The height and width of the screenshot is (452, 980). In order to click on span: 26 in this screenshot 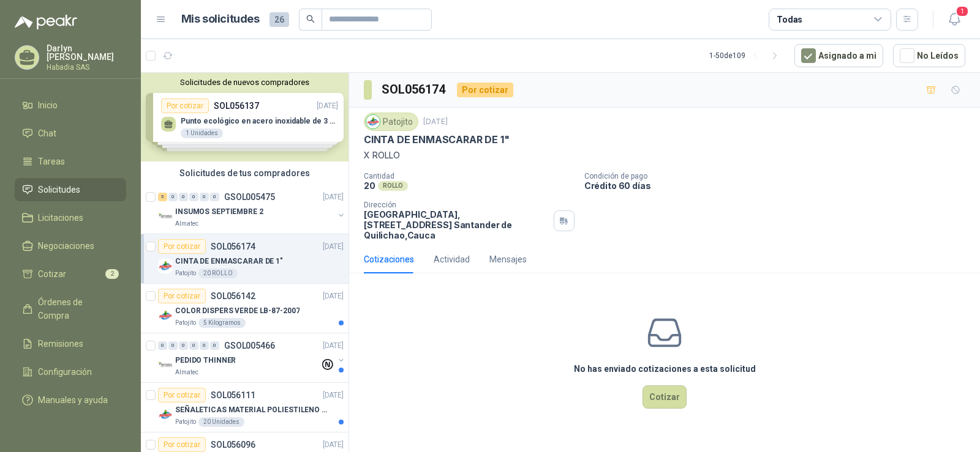, I will do `click(279, 20)`.